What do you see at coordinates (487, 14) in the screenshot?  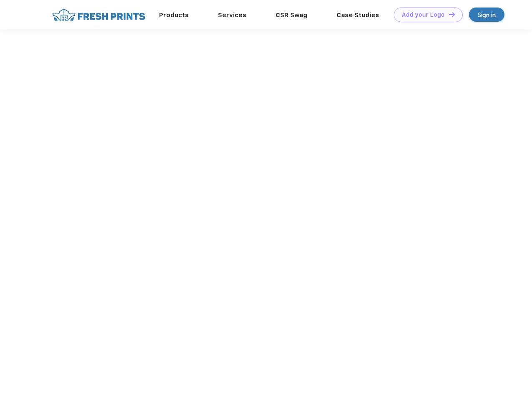 I see `a: Sign in` at bounding box center [487, 14].